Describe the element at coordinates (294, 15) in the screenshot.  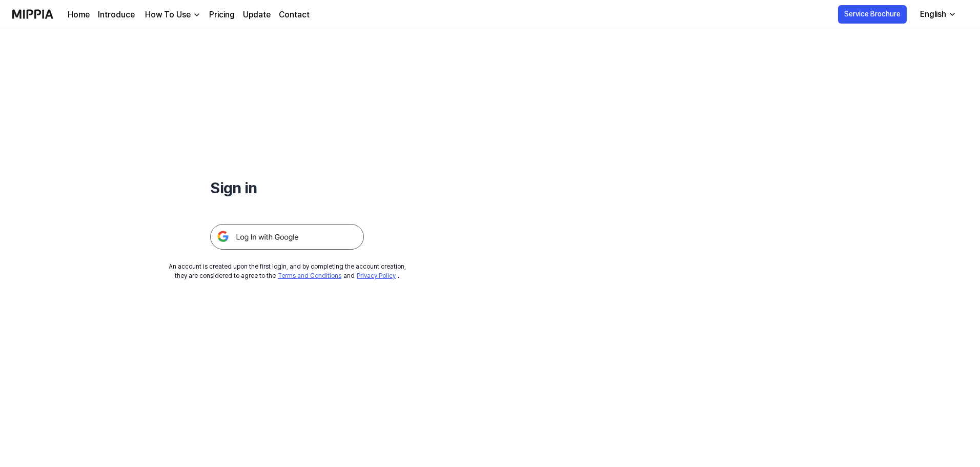
I see `a: Contact` at that location.